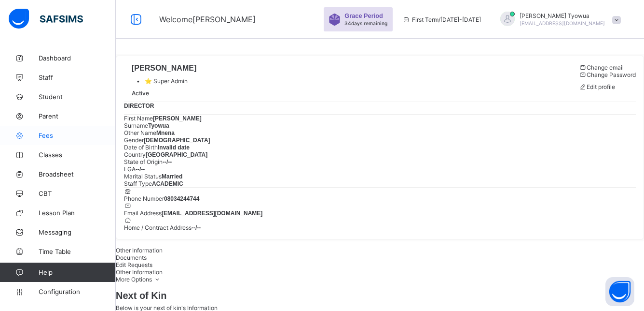  I want to click on span: More Options, so click(138, 279).